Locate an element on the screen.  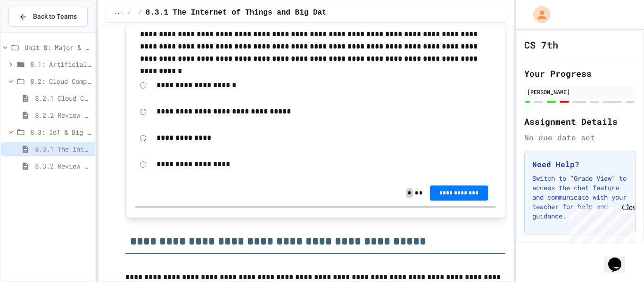
button: Back to Teams is located at coordinates (48, 16).